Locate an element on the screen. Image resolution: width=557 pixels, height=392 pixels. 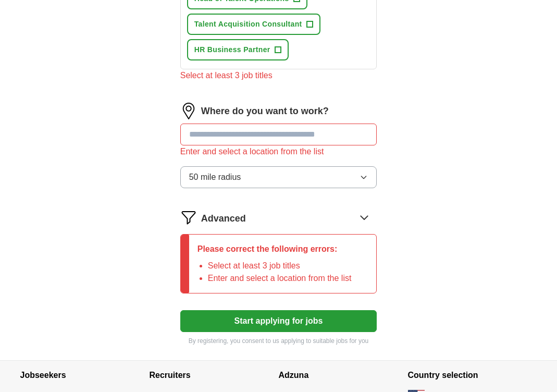
img: location.png is located at coordinates (189, 111).